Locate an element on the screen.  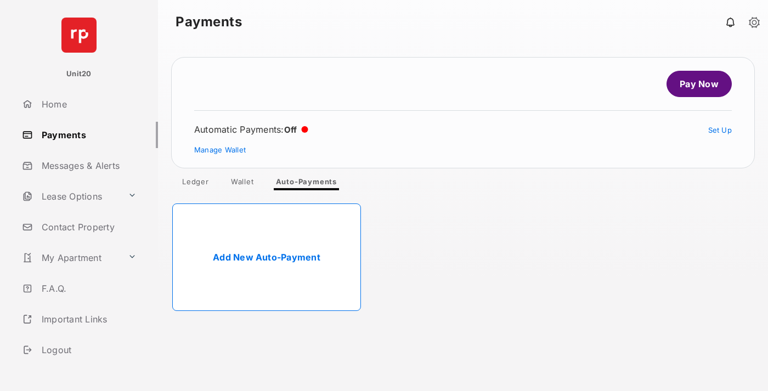
a: Important Links is located at coordinates (79, 319).